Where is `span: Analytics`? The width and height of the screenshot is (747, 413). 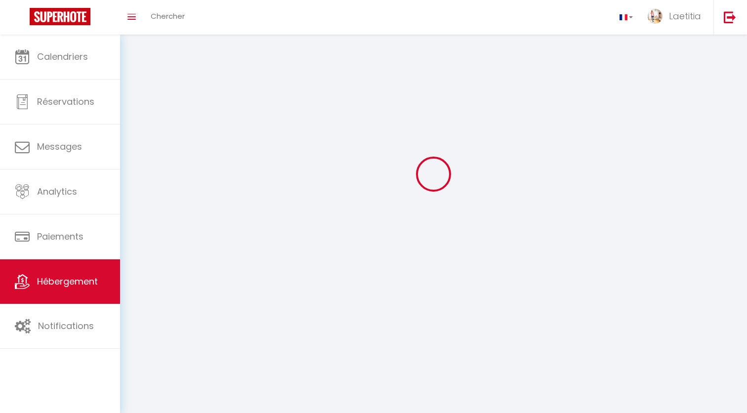
span: Analytics is located at coordinates (57, 191).